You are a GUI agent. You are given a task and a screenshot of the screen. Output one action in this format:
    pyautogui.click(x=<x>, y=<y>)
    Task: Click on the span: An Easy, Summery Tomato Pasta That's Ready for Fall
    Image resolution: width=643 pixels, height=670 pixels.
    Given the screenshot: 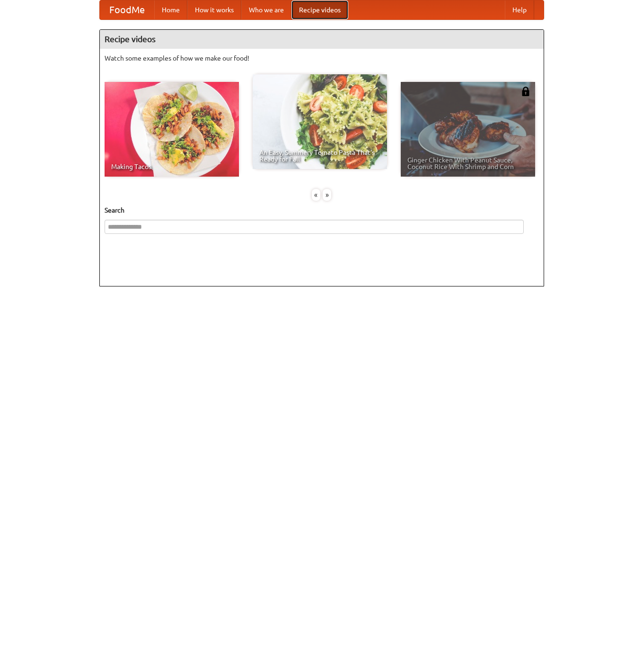 What is the action you would take?
    pyautogui.click(x=320, y=156)
    